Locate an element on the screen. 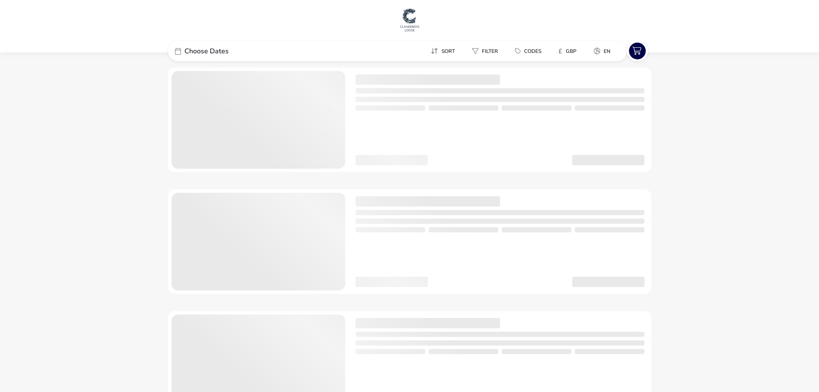 The width and height of the screenshot is (819, 392). button: £GBP is located at coordinates (567, 51).